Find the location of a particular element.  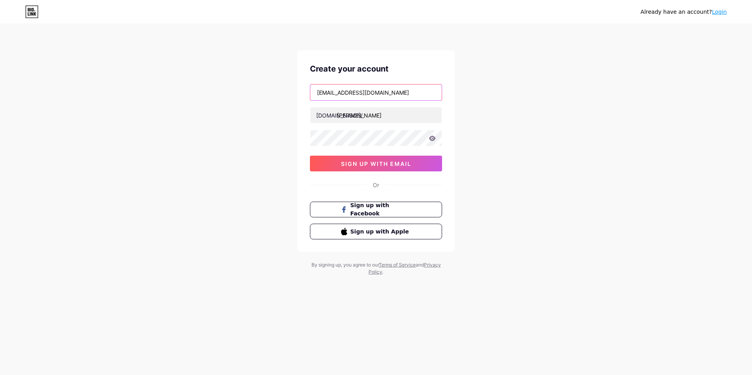

button: Sign up with Apple is located at coordinates (376, 232).